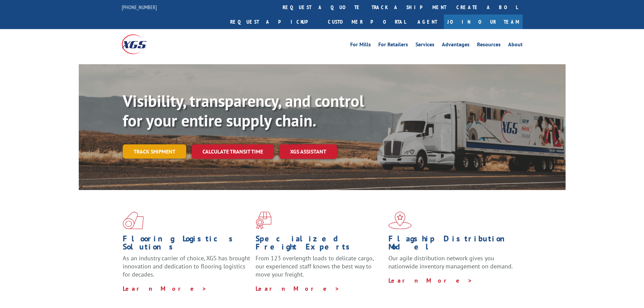 This screenshot has width=644, height=308. I want to click on a: Calculate transit time, so click(233, 151).